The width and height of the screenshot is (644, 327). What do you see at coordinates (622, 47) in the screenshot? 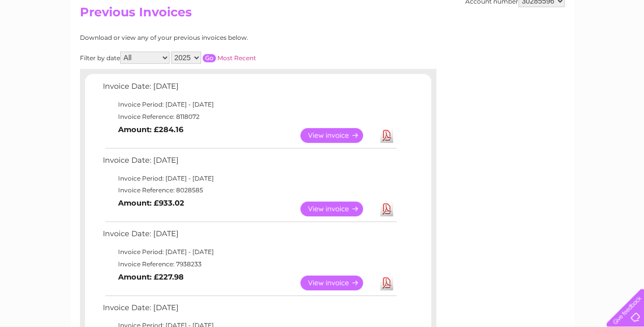
I see `a: Log out` at bounding box center [622, 47].